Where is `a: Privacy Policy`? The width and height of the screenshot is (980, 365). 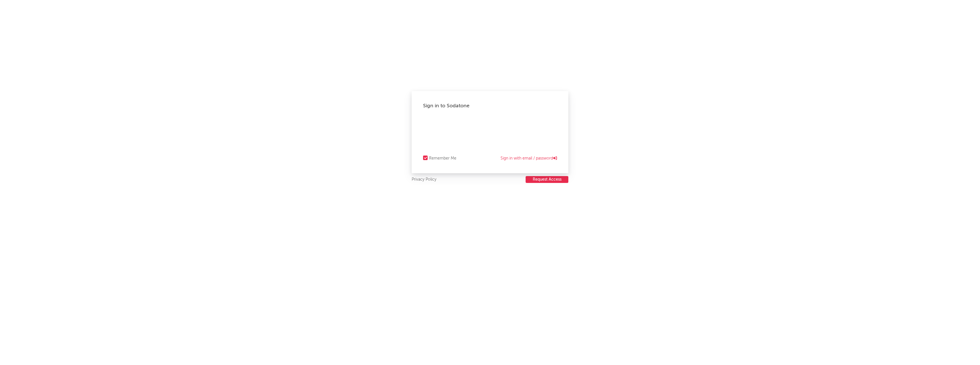
a: Privacy Policy is located at coordinates (424, 179).